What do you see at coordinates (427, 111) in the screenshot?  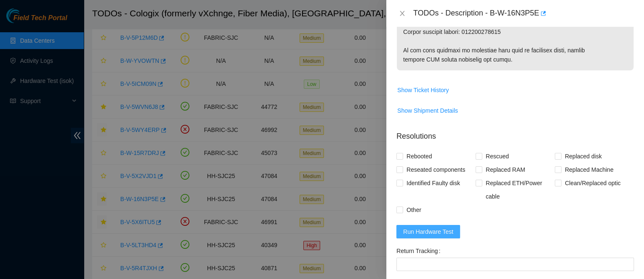 I see `button: Show Shipment Details` at bounding box center [427, 111].